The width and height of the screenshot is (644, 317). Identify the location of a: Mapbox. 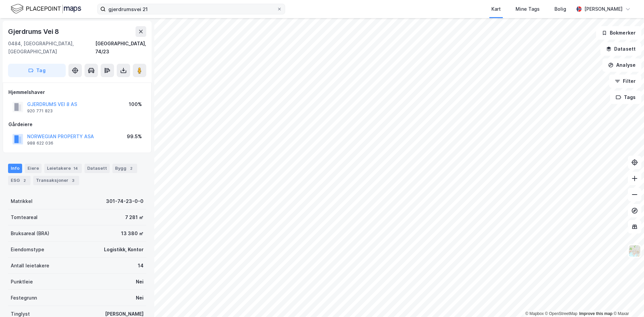
(535, 314).